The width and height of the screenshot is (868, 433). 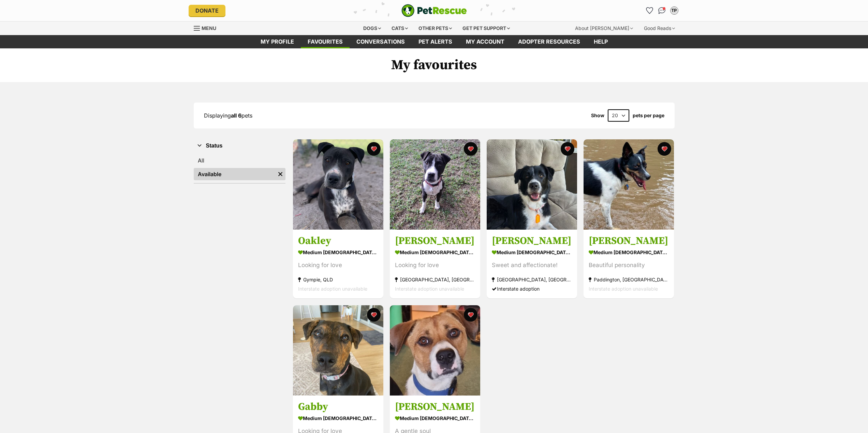 I want to click on span: Displaying pets, so click(x=228, y=116).